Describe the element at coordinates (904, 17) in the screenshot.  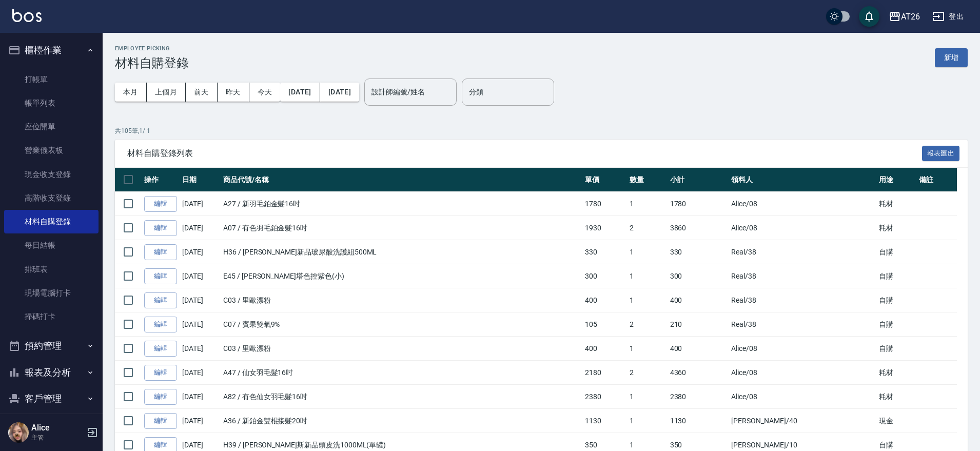
I see `button: AT26` at that location.